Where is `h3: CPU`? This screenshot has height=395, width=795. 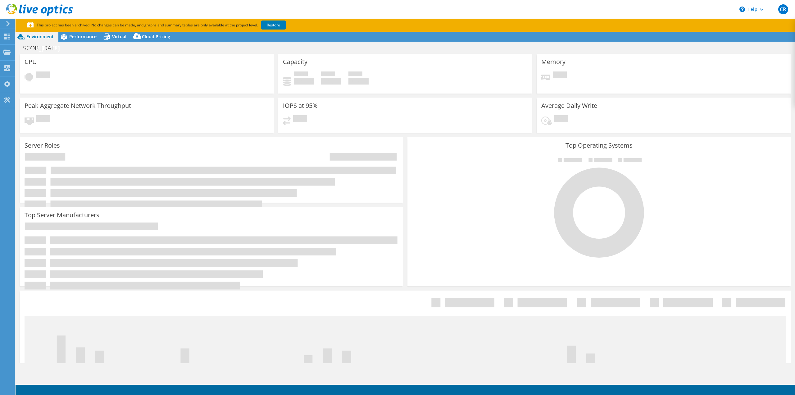
h3: CPU is located at coordinates (31, 62).